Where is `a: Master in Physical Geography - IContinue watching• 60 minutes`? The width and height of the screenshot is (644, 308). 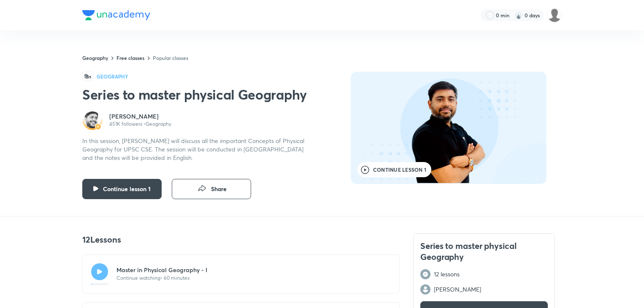 a: Master in Physical Geography - IContinue watching• 60 minutes is located at coordinates (241, 274).